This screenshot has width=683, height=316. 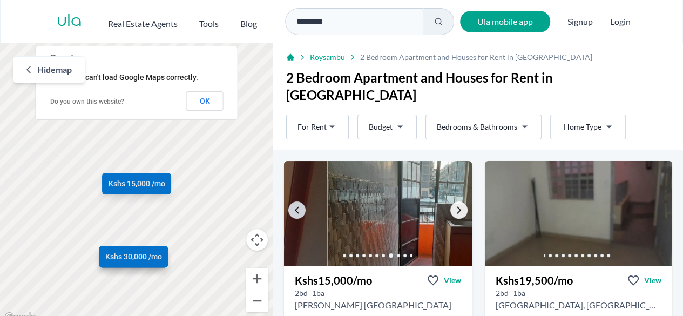 I want to click on a: ula, so click(x=69, y=22).